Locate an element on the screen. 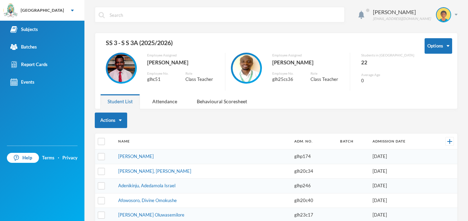  td: glhp246 is located at coordinates (313, 186).